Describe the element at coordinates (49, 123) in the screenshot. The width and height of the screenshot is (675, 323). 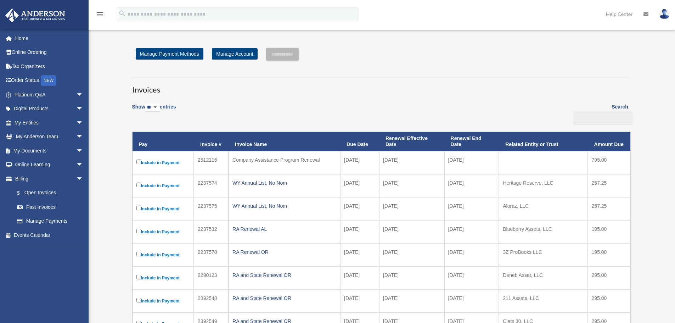
I see `a: My Entitiesarrow_drop_down` at that location.